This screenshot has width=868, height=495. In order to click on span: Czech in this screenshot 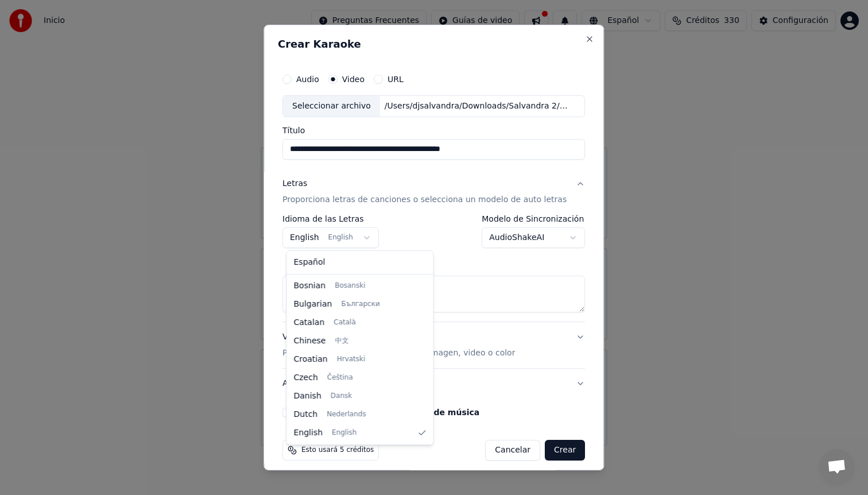, I will do `click(306, 378)`.